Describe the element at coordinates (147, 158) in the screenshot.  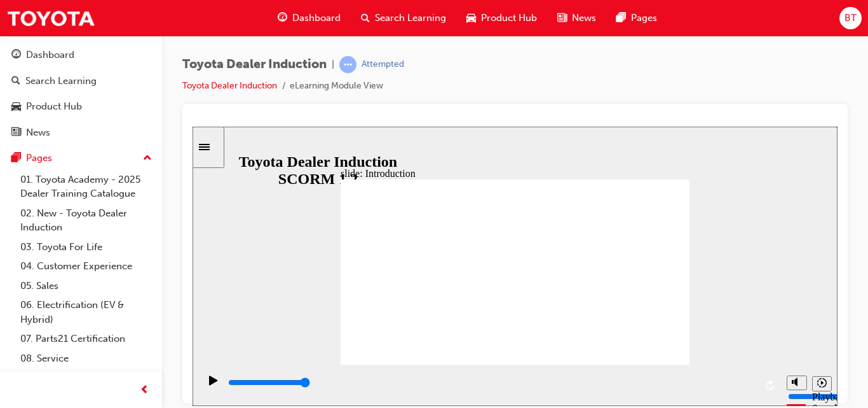
I see `span: up-icon` at that location.